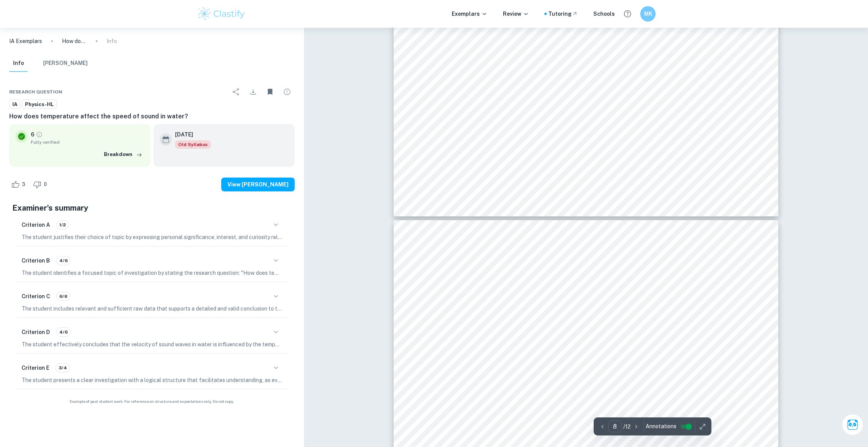 The image size is (868, 447). I want to click on button: Breakdown, so click(123, 154).